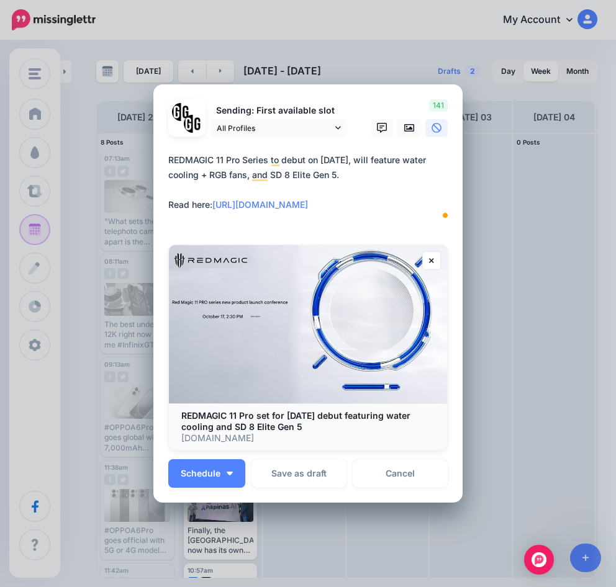 The width and height of the screenshot is (616, 587). Describe the element at coordinates (311, 190) in the screenshot. I see `textarea: To enrich screen reader interactions, please activate Accessibility in Grammarly extension settings` at that location.